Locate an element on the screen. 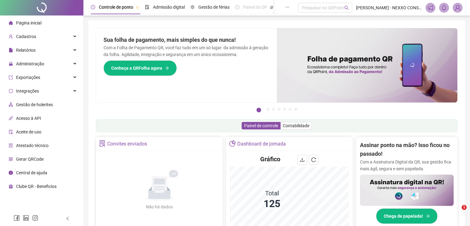 The height and width of the screenshot is (226, 470). div: Não há dados is located at coordinates (159, 206).